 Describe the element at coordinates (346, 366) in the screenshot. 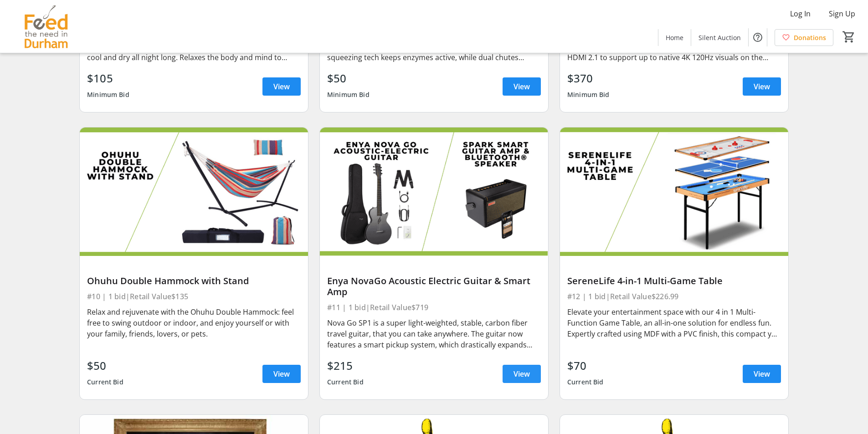

I see `div: $215` at that location.